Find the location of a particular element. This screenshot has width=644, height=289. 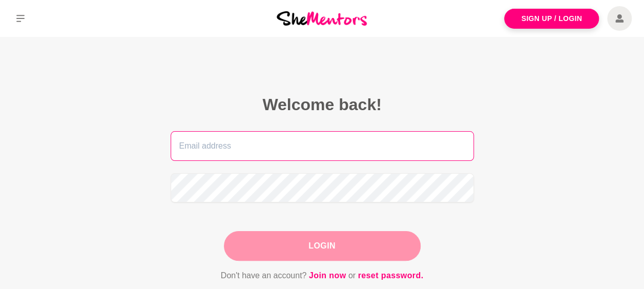

input: Email address is located at coordinates (322, 146).